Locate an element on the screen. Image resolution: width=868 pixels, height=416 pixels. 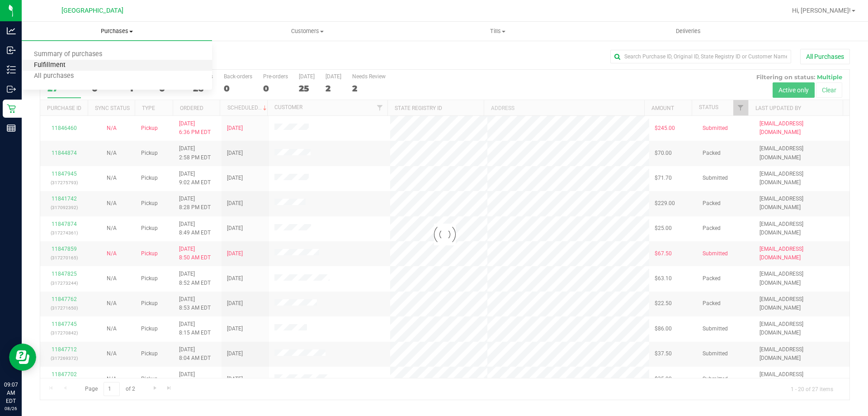
button: All Purchases is located at coordinates (826, 56).